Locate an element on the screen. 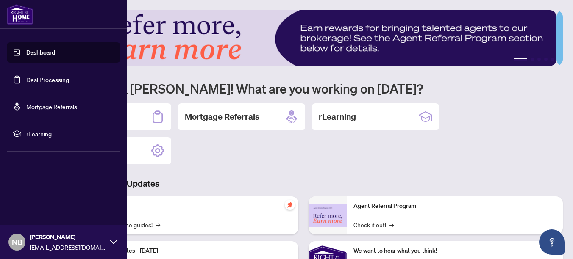  h2: Mortgage Referrals is located at coordinates (222, 117).